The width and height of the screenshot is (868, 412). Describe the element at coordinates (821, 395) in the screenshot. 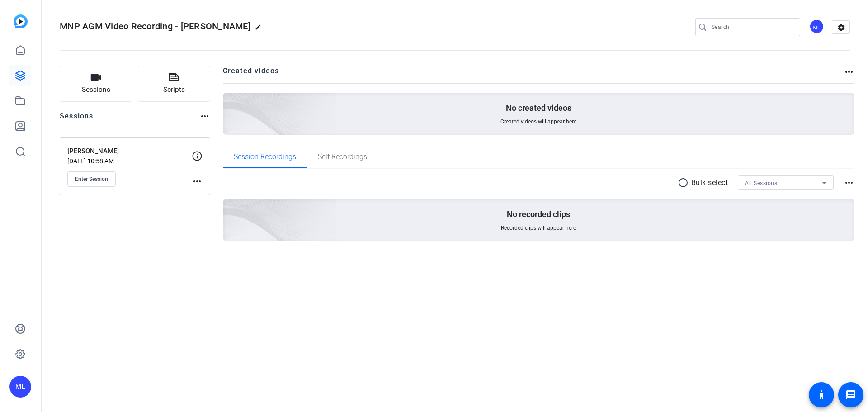

I see `mat-icon: accessibility` at that location.